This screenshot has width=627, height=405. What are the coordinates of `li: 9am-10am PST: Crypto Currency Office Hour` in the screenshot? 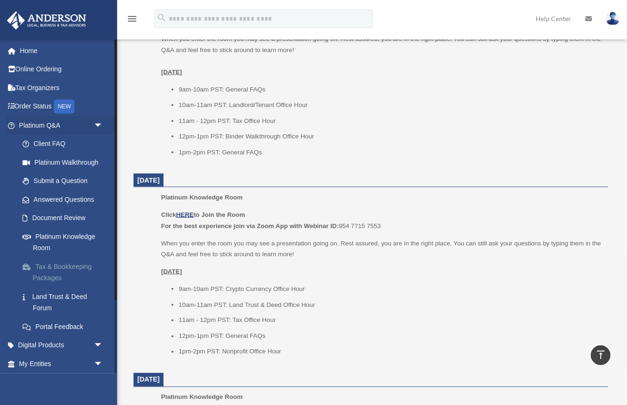 It's located at (390, 289).